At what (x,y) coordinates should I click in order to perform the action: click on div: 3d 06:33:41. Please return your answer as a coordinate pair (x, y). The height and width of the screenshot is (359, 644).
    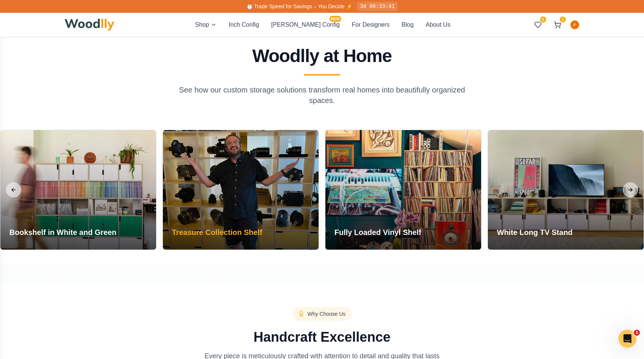
    Looking at the image, I should click on (378, 7).